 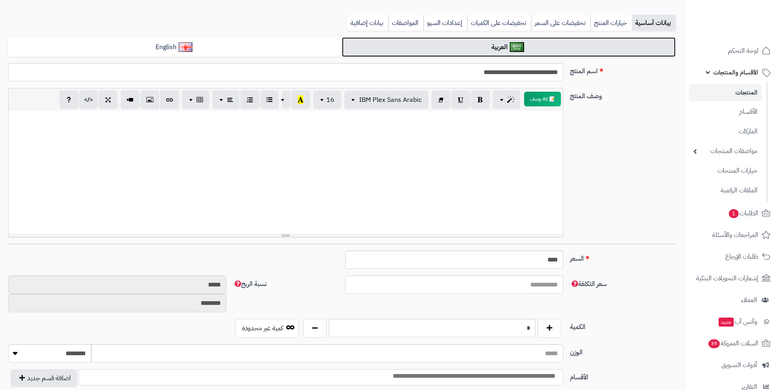 I want to click on a: إشعارات التحويلات البنكية, so click(x=732, y=279).